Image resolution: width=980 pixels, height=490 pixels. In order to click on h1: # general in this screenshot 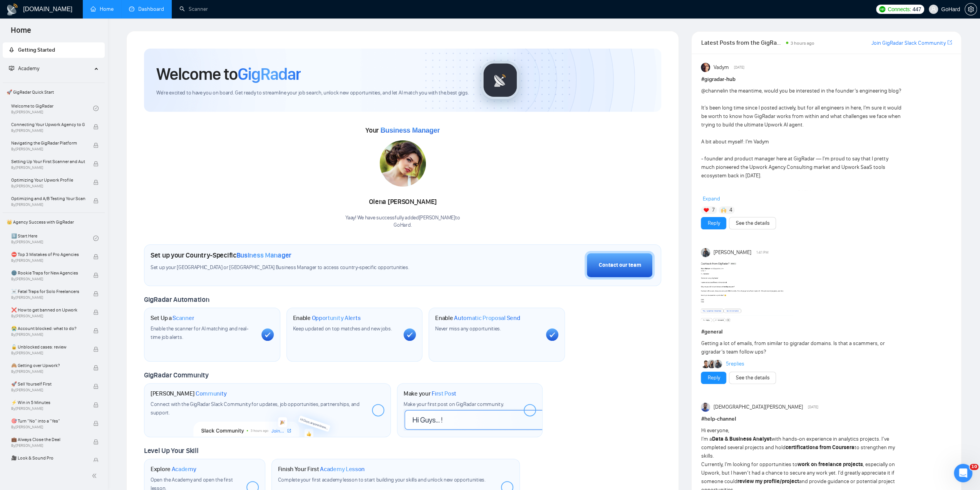, I will do `click(826, 332)`.